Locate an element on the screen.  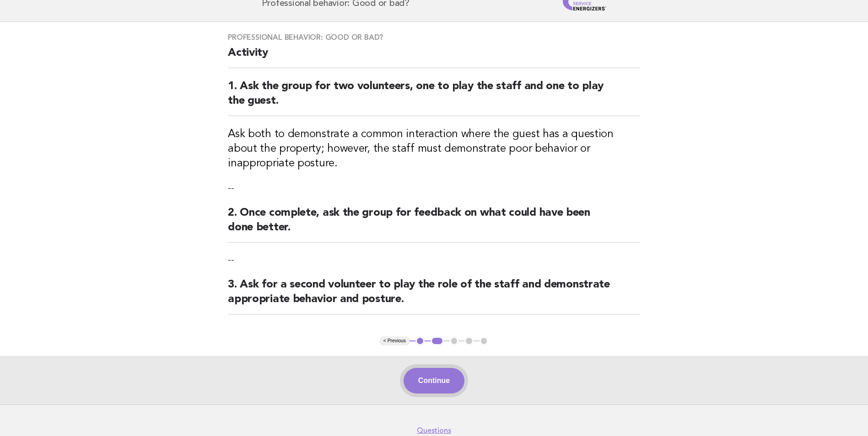
button: Continue is located at coordinates (434, 381).